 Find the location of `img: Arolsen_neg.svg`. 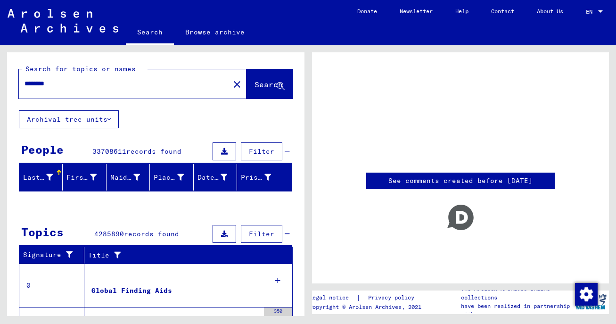

img: Arolsen_neg.svg is located at coordinates (63, 21).